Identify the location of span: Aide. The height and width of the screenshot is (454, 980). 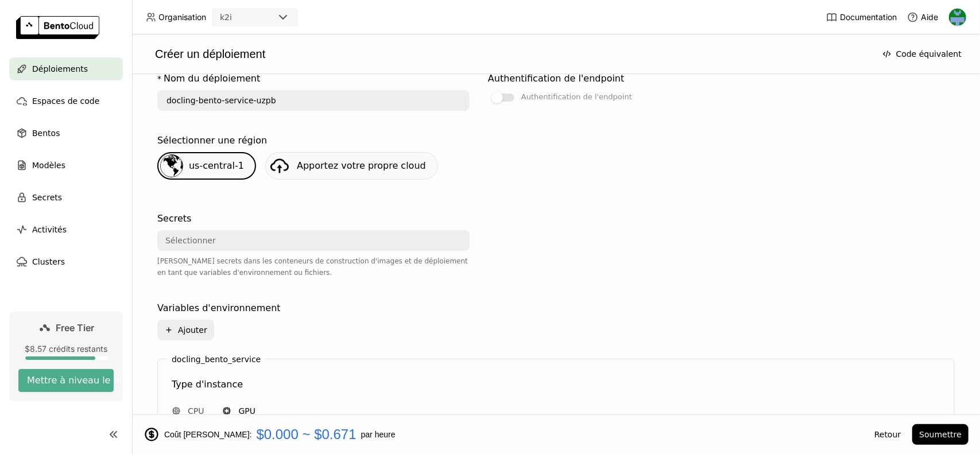
(930, 17).